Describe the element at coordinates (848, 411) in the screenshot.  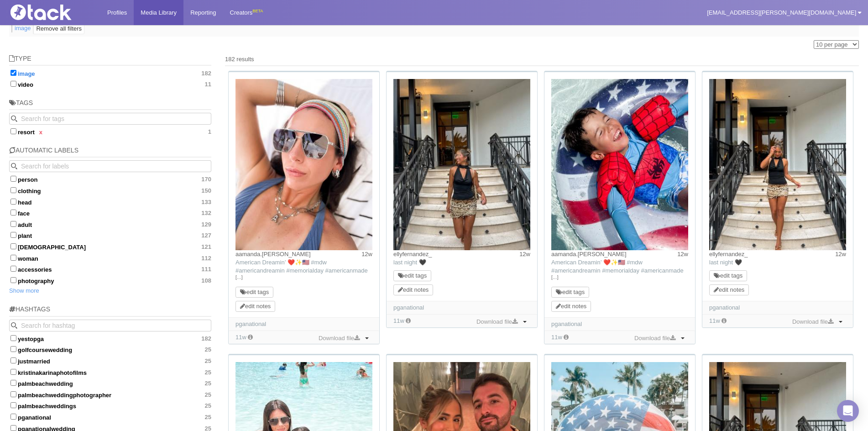
I see `div: Open Intercom Messenger` at that location.